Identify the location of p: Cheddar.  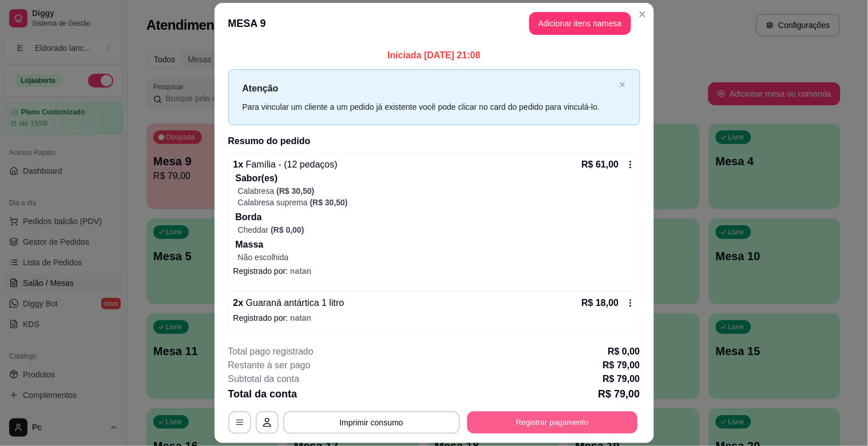
(253, 229).